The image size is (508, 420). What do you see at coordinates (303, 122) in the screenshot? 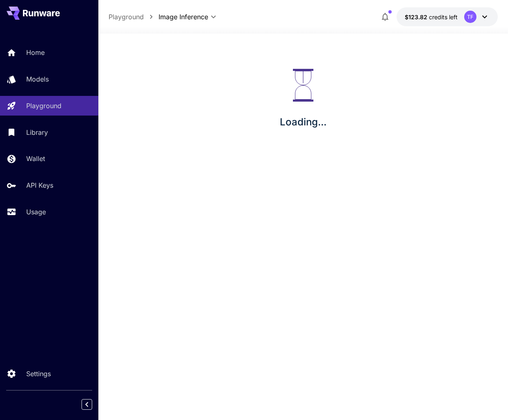
I see `p: Loading...` at bounding box center [303, 122].